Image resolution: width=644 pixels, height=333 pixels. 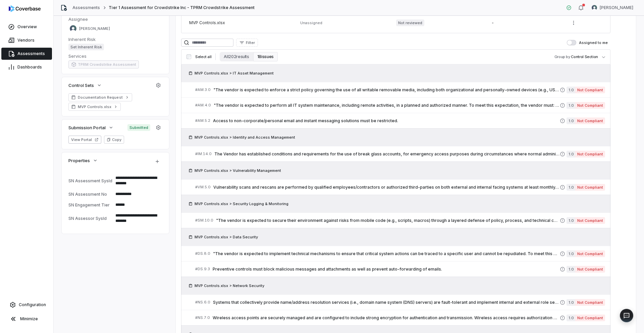 What do you see at coordinates (387, 106) in the screenshot?
I see `span: "The vendor is expected to perform all IT system maintenance, including remote activities, in a p...` at bounding box center [387, 106].